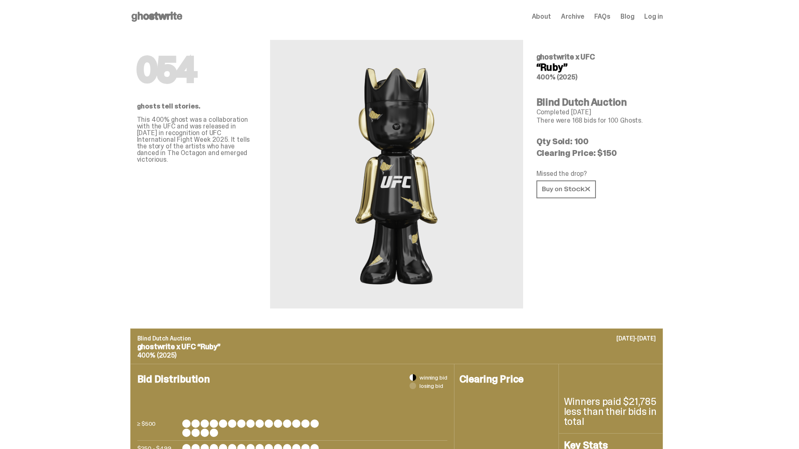 This screenshot has height=449, width=799. Describe the element at coordinates (197, 107) in the screenshot. I see `p: ghosts tell stories.` at that location.